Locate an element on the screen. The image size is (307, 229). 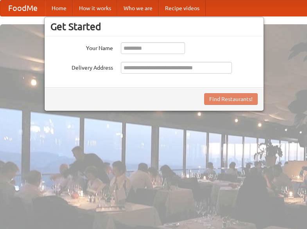
h3: Get Started is located at coordinates (154, 27).